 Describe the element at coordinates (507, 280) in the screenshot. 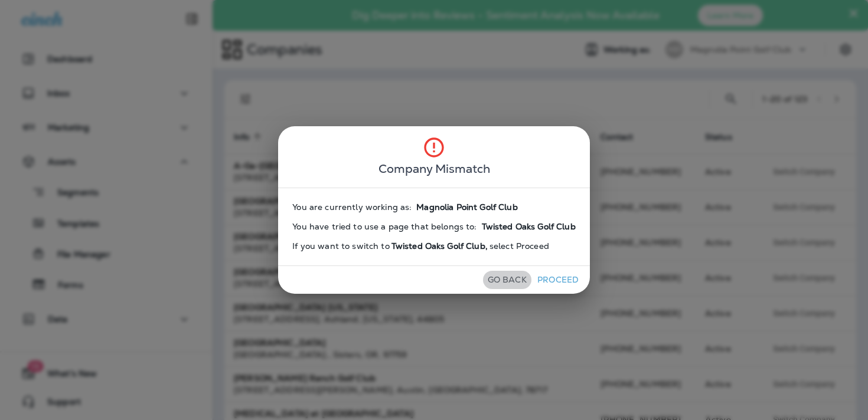

I see `button: Go Back` at that location.